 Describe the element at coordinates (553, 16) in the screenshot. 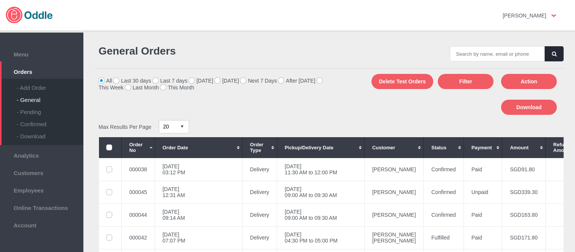

I see `img: user-option-arrow.png` at that location.